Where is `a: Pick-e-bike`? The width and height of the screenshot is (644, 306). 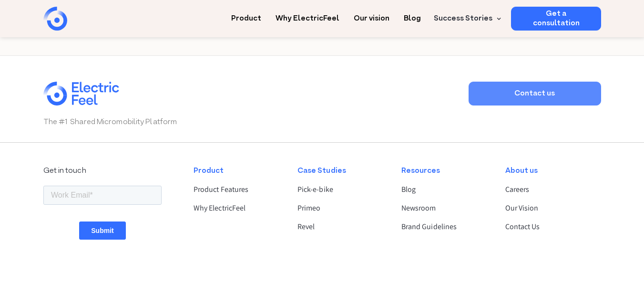 a: Pick-e-bike is located at coordinates (341, 189).